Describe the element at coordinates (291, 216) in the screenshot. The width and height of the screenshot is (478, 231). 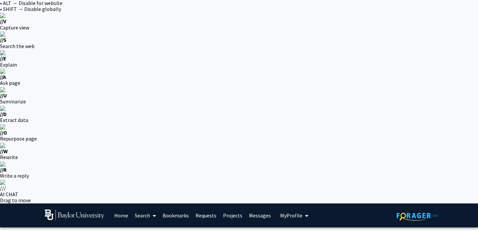
I see `span: My Profile` at that location.